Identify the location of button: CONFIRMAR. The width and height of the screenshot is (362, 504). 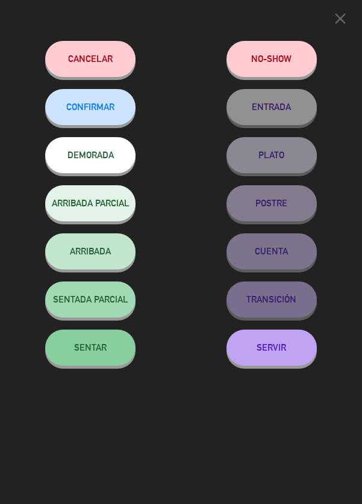
(90, 107).